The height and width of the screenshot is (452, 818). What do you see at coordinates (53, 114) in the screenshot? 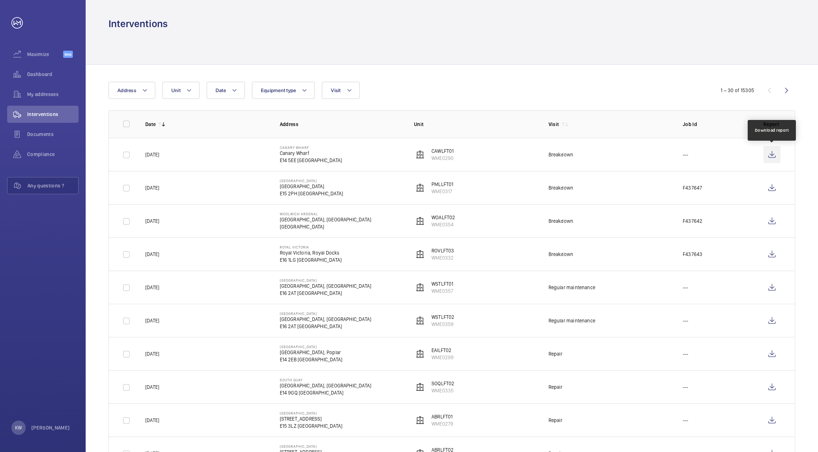
I see `span: Interventions` at bounding box center [53, 114].